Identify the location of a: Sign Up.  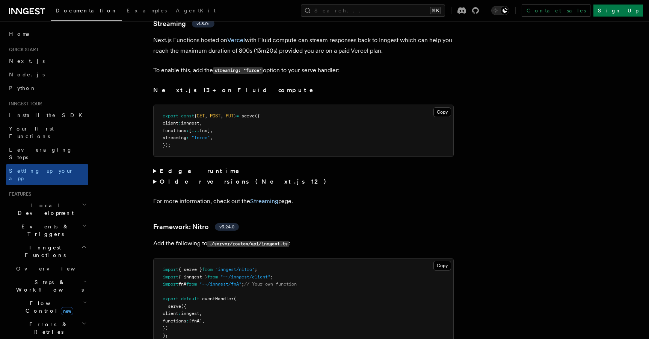
(618, 11).